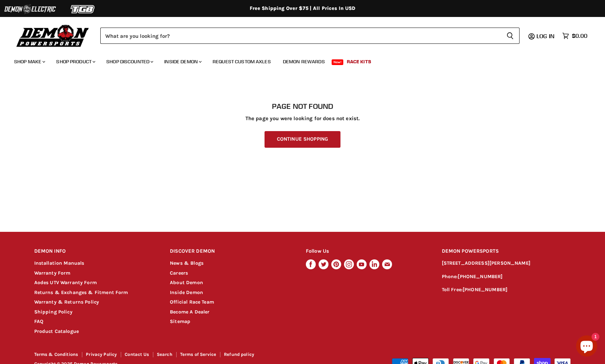 The width and height of the screenshot is (605, 364). What do you see at coordinates (303, 106) in the screenshot?
I see `h1: Page not found` at bounding box center [303, 106].